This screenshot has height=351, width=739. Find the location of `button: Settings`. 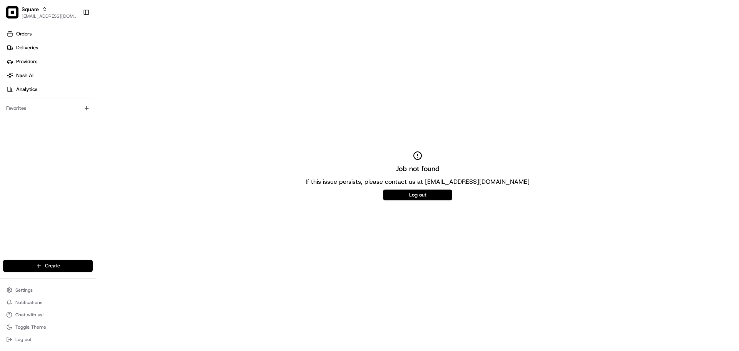

button: Settings is located at coordinates (48, 290).